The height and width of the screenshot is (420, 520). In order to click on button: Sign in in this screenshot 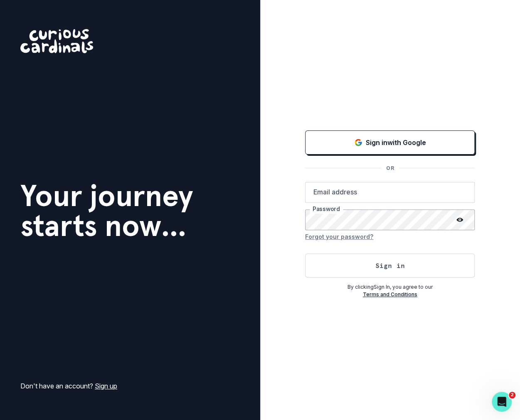, I will do `click(390, 265)`.